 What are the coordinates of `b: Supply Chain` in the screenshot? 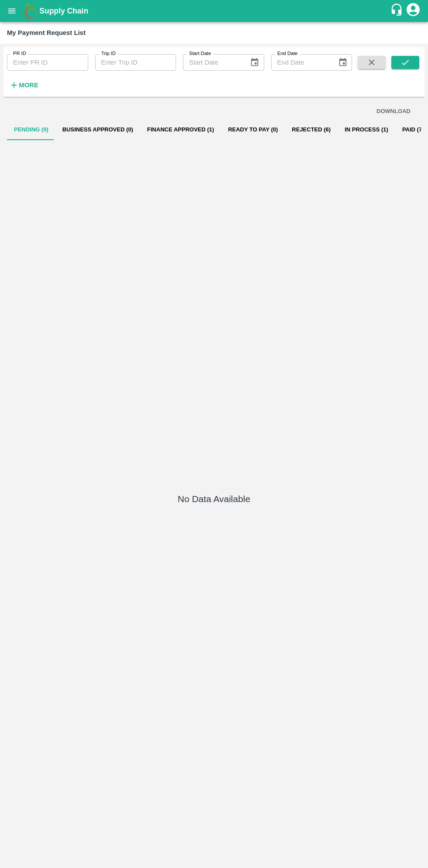 It's located at (64, 11).